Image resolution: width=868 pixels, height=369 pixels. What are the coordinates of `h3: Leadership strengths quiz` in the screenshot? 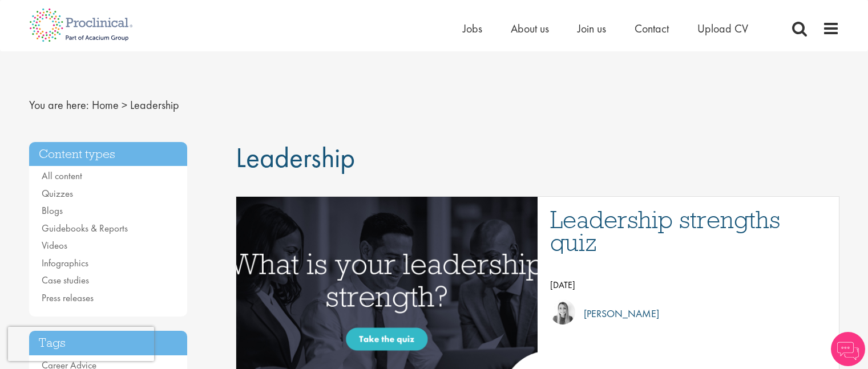 It's located at (689, 231).